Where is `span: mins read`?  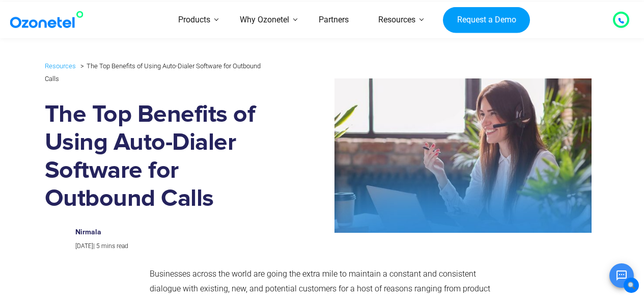 span: mins read is located at coordinates (115, 246).